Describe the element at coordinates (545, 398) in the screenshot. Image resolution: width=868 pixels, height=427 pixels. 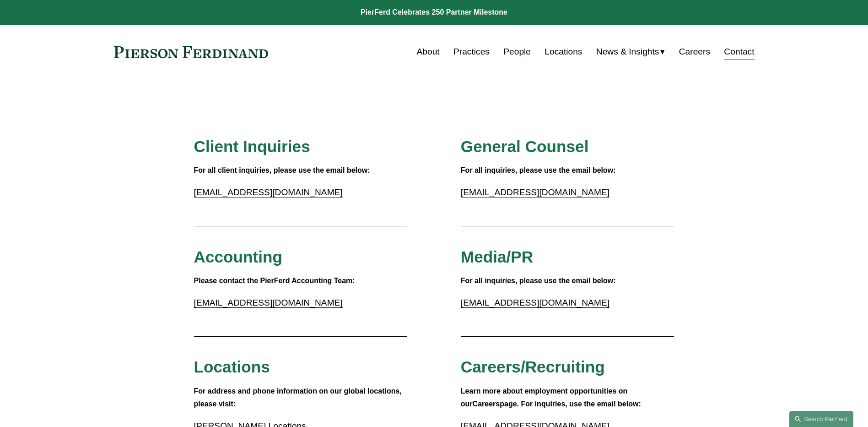
I see `strong: Learn more about employment opportunities on our` at that location.